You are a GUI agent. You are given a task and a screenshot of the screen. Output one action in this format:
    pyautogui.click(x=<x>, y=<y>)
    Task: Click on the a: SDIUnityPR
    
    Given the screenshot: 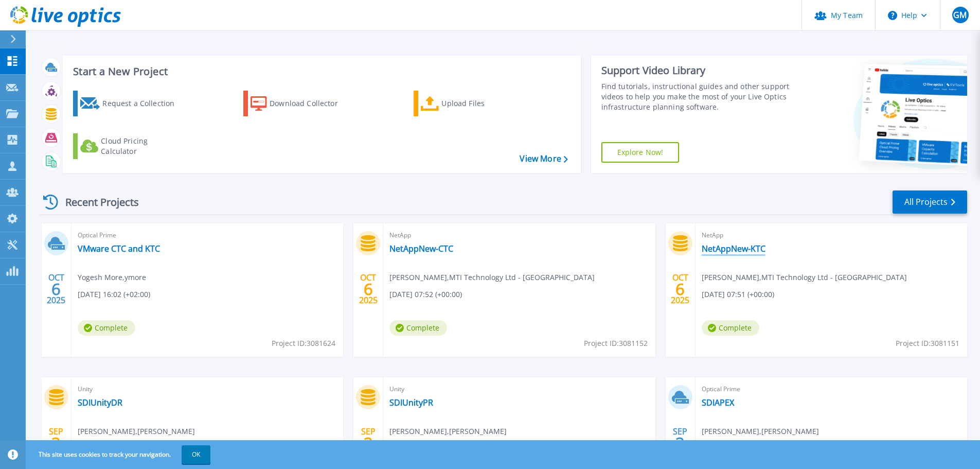 What is the action you would take?
    pyautogui.click(x=411, y=402)
    